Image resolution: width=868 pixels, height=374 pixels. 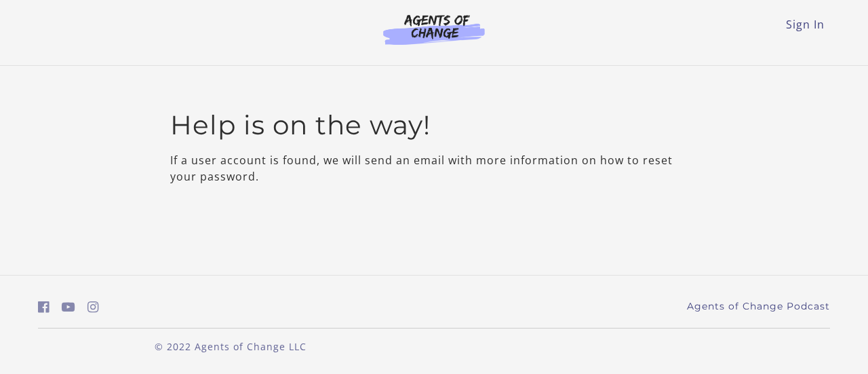 I want to click on a: https://www.instagram.com/agentsofchangeprep/ (Open in a new window), so click(x=93, y=307).